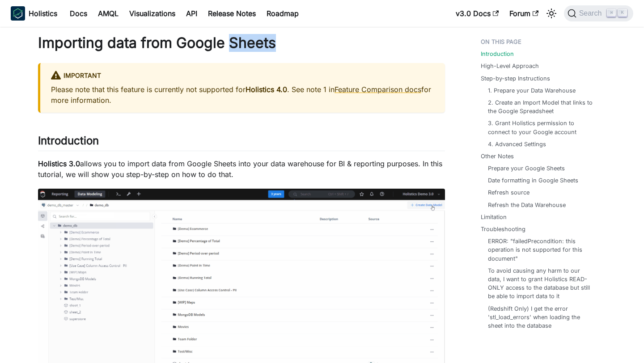 This screenshot has height=363, width=644. I want to click on p: allows you to import data from Google Sheets into your data warehouse for BI & reporting purposes..., so click(242, 169).